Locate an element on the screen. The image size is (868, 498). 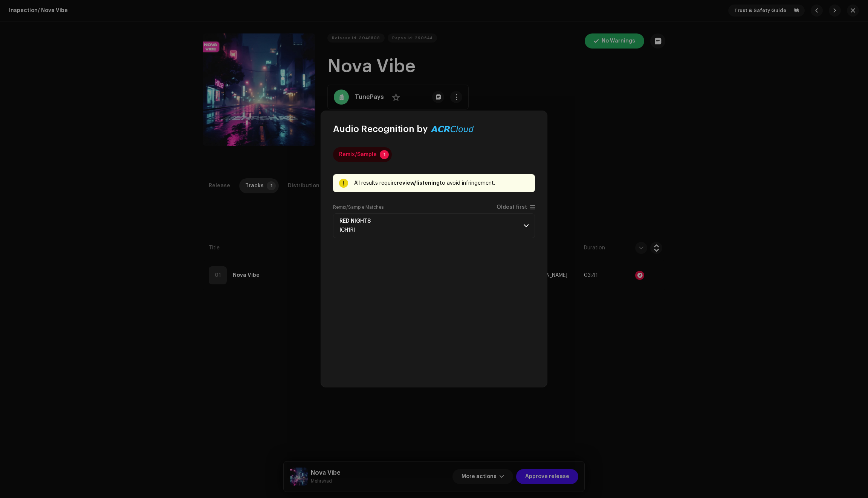
strong: RED NIGHTS is located at coordinates (355, 221).